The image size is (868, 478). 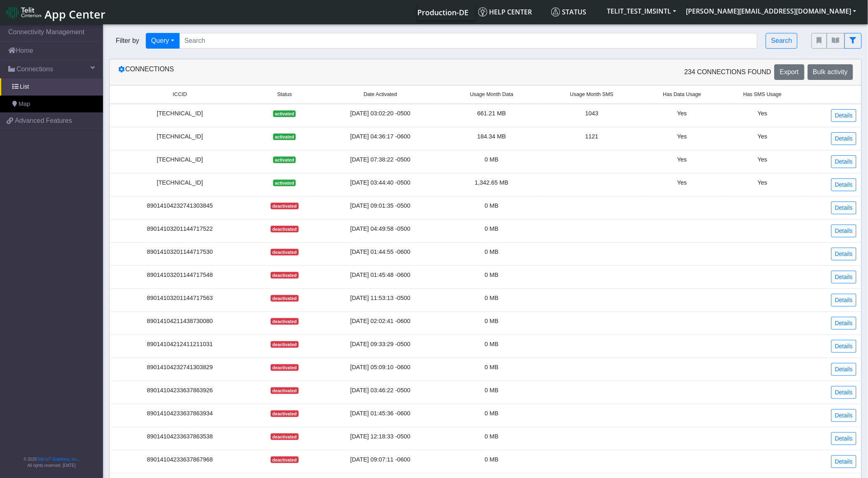 I want to click on span: 1,342.65 MB, so click(x=492, y=183).